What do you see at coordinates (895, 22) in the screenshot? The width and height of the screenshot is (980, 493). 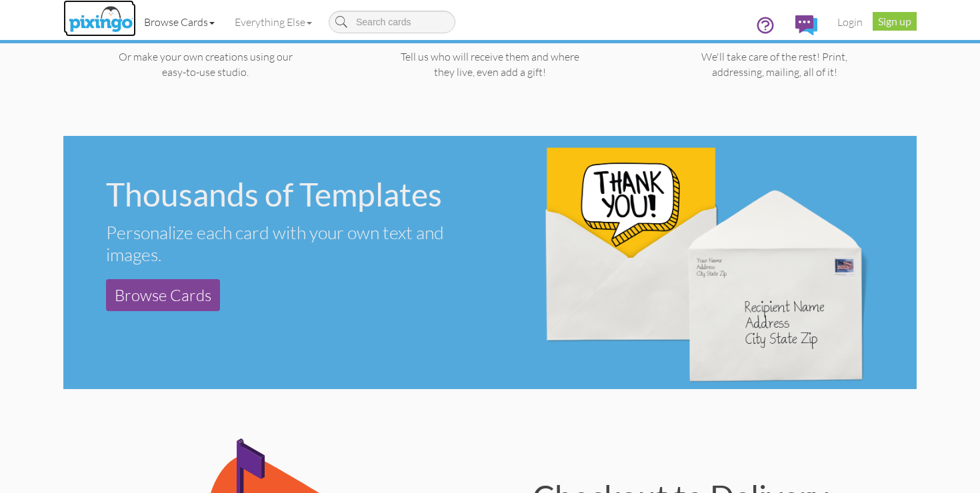 I see `a: Sign up` at bounding box center [895, 22].